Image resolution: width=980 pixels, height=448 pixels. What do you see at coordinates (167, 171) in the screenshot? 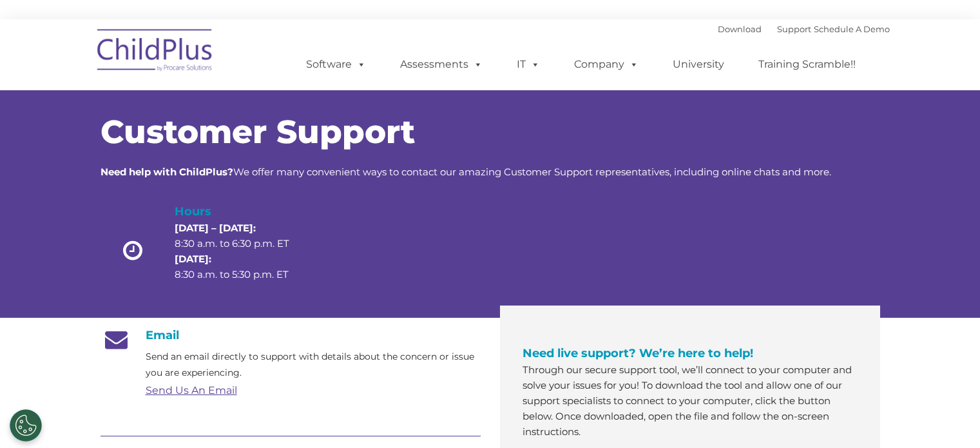
I see `strong: Need help with ChildPlus?` at bounding box center [167, 171].